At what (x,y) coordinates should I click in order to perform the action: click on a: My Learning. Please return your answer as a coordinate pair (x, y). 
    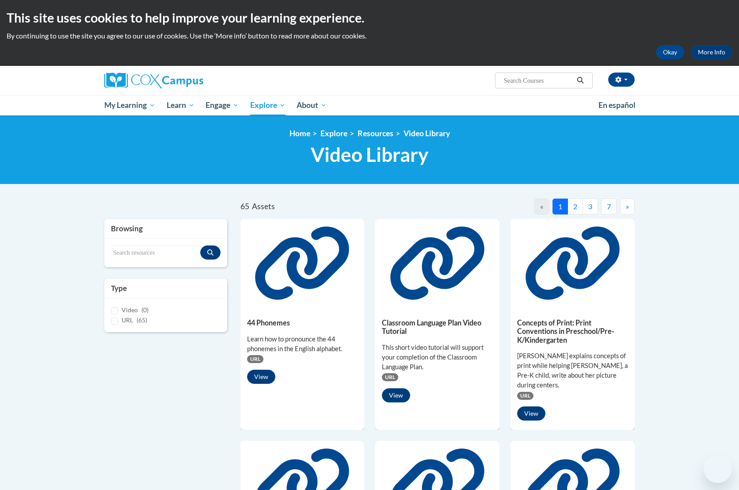
    Looking at the image, I should click on (130, 105).